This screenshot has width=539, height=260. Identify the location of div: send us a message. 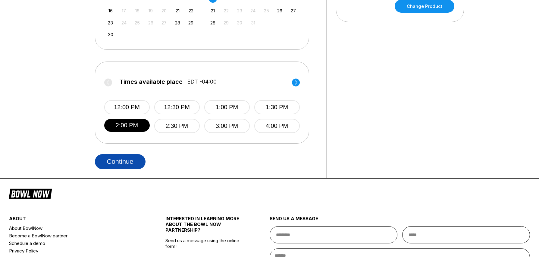
(400, 220).